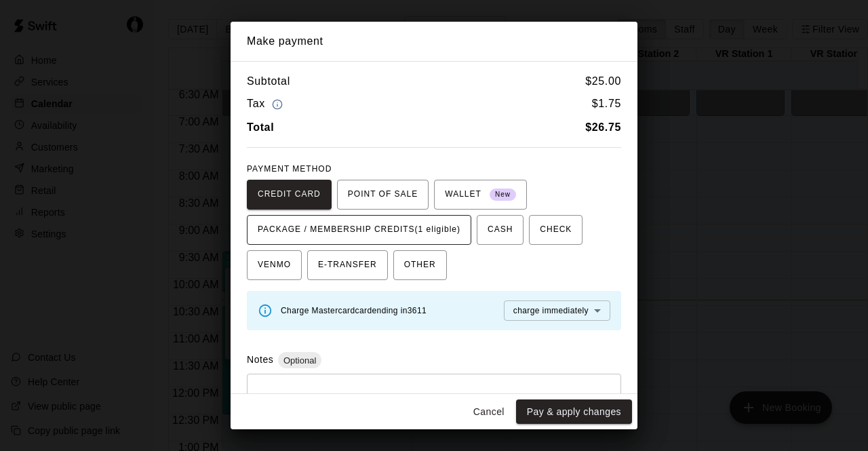 The width and height of the screenshot is (868, 451). Describe the element at coordinates (347, 265) in the screenshot. I see `span: E-TRANSFER` at that location.